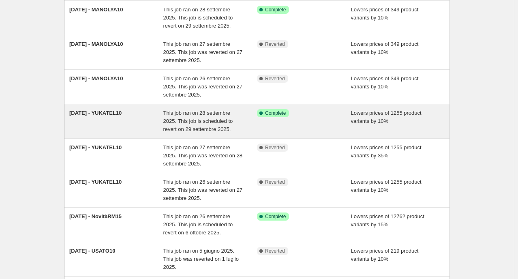 The image size is (518, 279). What do you see at coordinates (387, 220) in the screenshot?
I see `span: Lowers prices of 12762 product variants by 15%` at bounding box center [387, 220].